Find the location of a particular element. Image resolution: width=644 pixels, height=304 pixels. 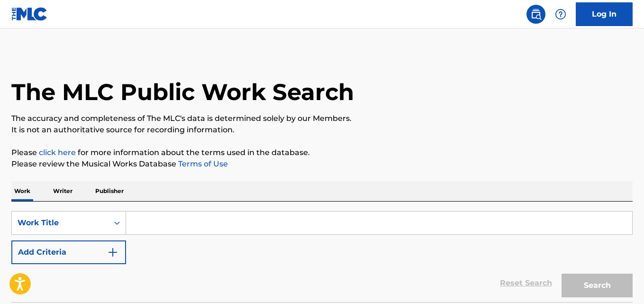

p: Please review the Musical Works Database is located at coordinates (322, 164).